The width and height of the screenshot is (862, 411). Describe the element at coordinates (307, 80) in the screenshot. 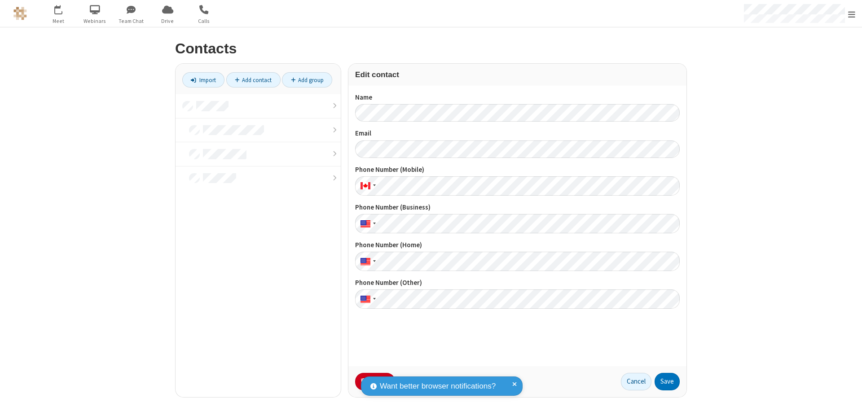

I see `a: Add group` at that location.